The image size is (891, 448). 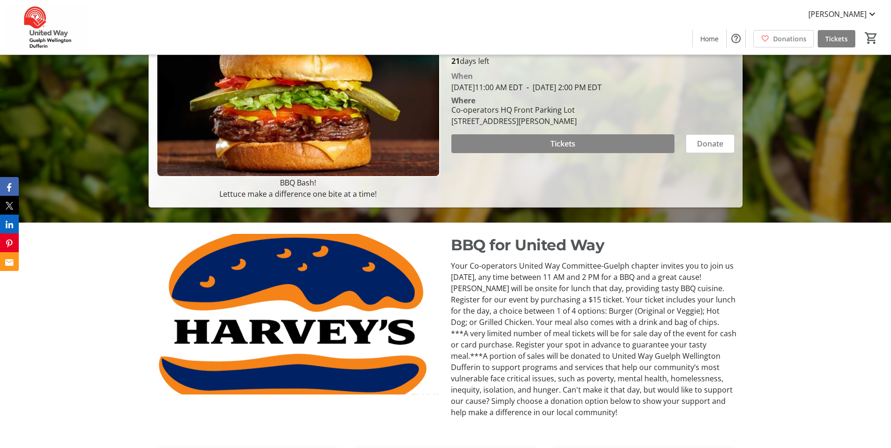 What do you see at coordinates (593, 245) in the screenshot?
I see `p: BBQ for United Way` at bounding box center [593, 245].